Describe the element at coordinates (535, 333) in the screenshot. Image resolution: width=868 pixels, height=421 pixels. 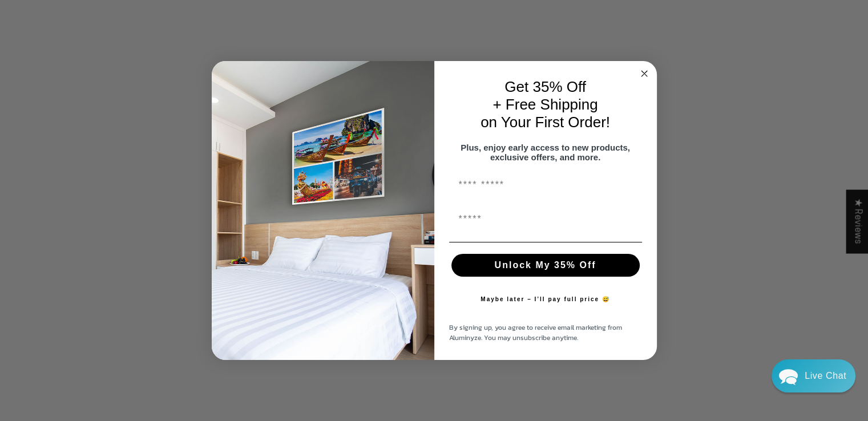
I see `span: By signing up, you agree to receive email marketing from Aluminyze. You may unsubscribe anytime.` at that location.